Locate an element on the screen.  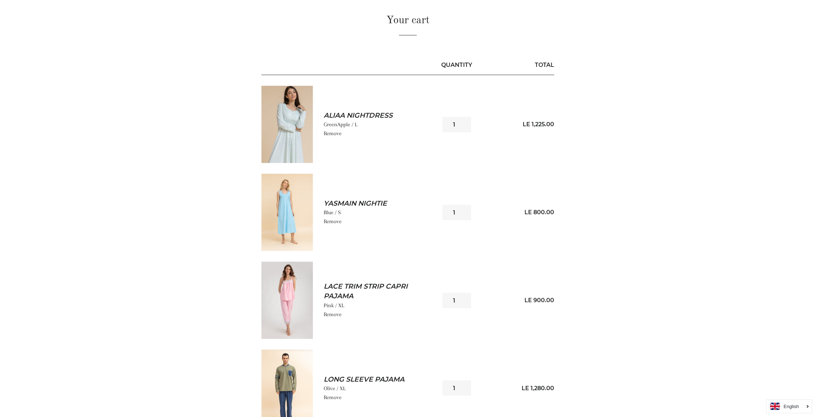
a: Long sleeve Pajama is located at coordinates (375, 379).